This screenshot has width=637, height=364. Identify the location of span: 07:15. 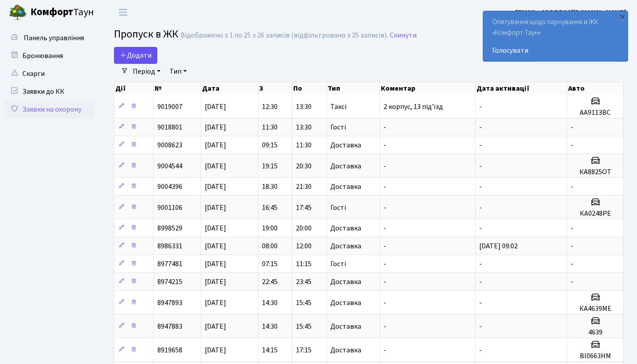
(269, 264).